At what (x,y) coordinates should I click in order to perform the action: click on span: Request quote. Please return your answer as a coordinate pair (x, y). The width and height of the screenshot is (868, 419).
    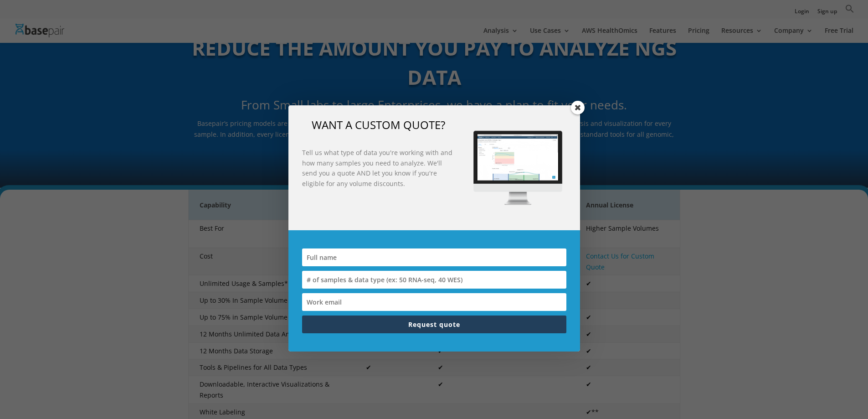
    Looking at the image, I should click on (434, 324).